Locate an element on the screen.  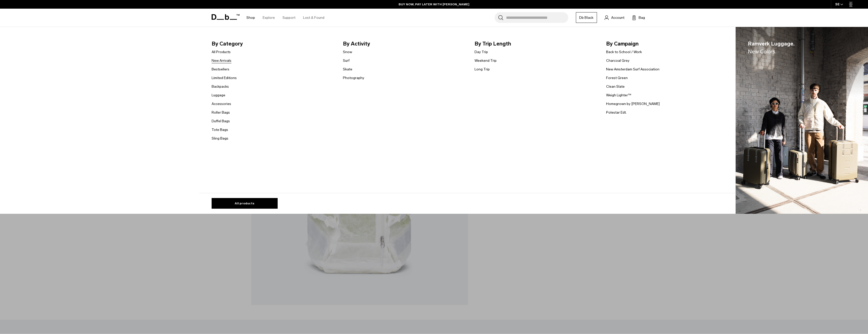
a: Account is located at coordinates (615, 17).